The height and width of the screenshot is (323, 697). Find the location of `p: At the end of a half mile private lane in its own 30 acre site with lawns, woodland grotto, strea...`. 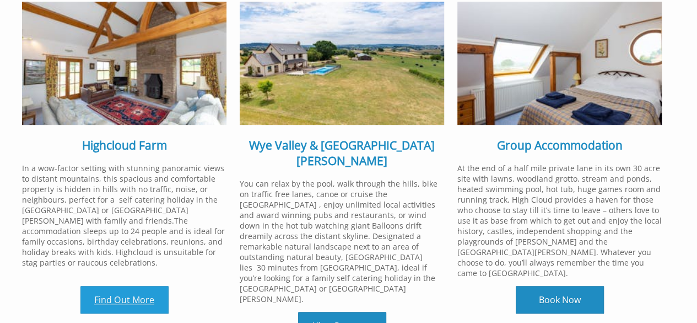

p: At the end of a half mile private lane in its own 30 acre site with lawns, woodland grotto, strea... is located at coordinates (560, 220).